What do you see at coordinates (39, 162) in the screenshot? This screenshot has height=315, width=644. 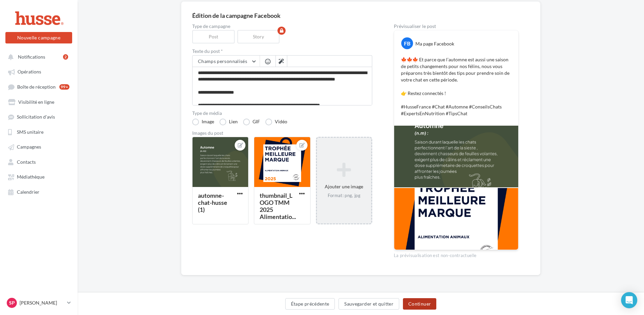 I see `a: Contacts` at bounding box center [39, 162].